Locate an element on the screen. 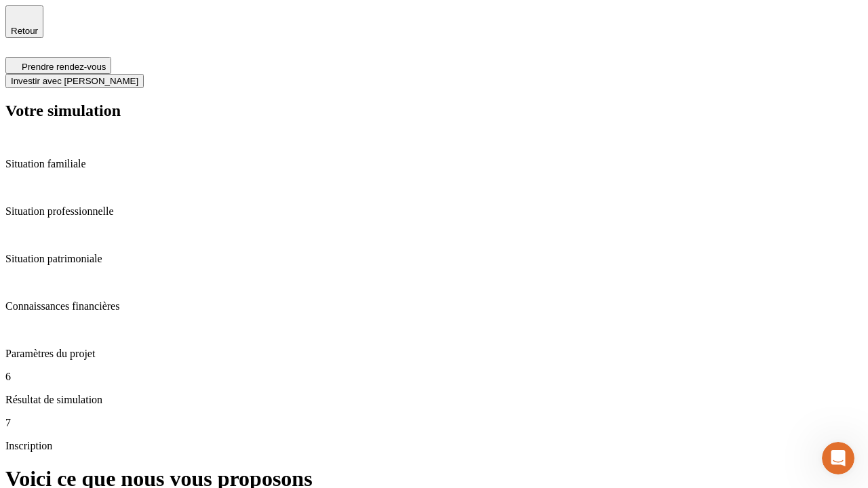 This screenshot has height=488, width=868. p: Paramètres du projet is located at coordinates (434, 354).